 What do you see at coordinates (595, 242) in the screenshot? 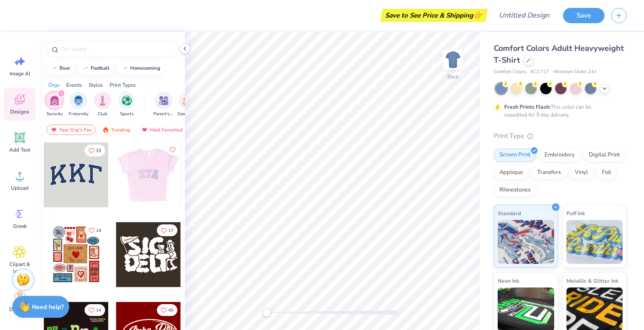
I see `img: Puff Ink` at bounding box center [595, 242].